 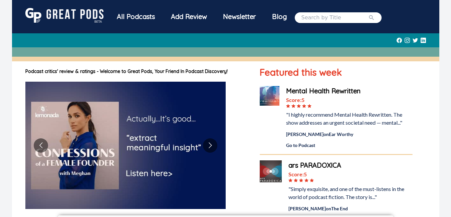 What do you see at coordinates (279, 17) in the screenshot?
I see `div: Blog` at bounding box center [279, 17].